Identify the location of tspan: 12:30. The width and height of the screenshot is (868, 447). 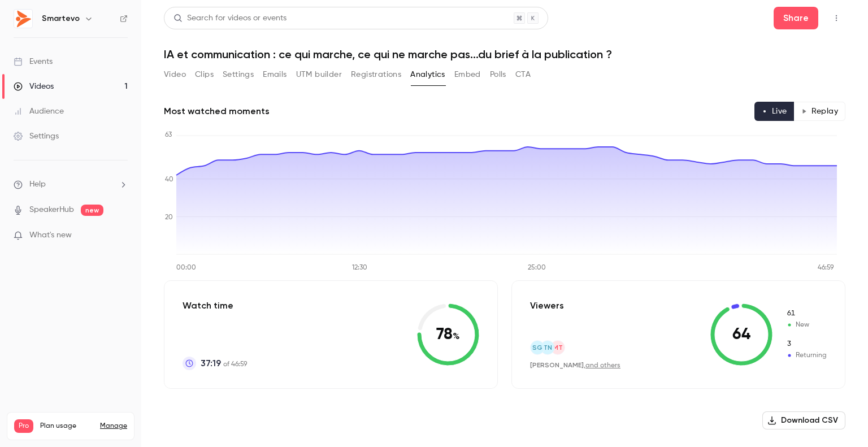
(359, 267).